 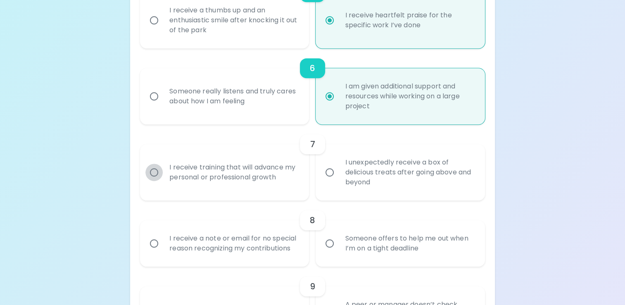 What do you see at coordinates (233, 243) in the screenshot?
I see `div: I receive a note or email for no special reason recognizing my contributions` at bounding box center [233, 243].